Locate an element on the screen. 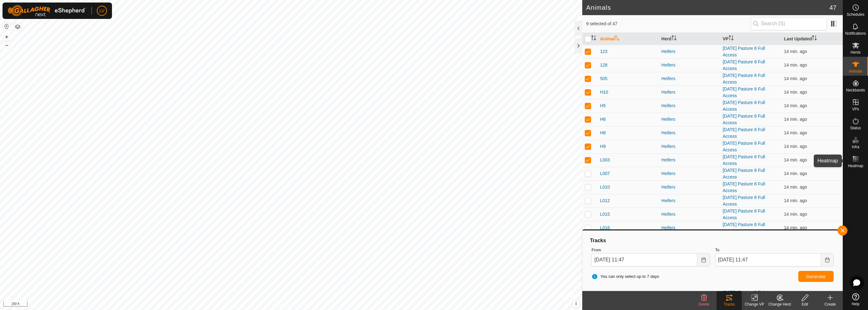 This screenshot has height=310, width=868. label: To is located at coordinates (774, 250).